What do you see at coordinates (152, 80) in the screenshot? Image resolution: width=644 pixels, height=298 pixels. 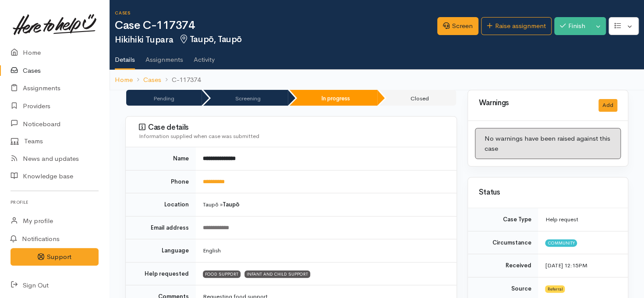 I see `a: Cases` at bounding box center [152, 80].